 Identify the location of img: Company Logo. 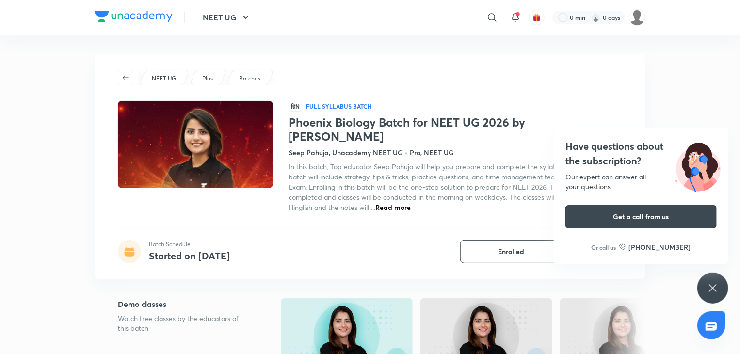
(133, 16).